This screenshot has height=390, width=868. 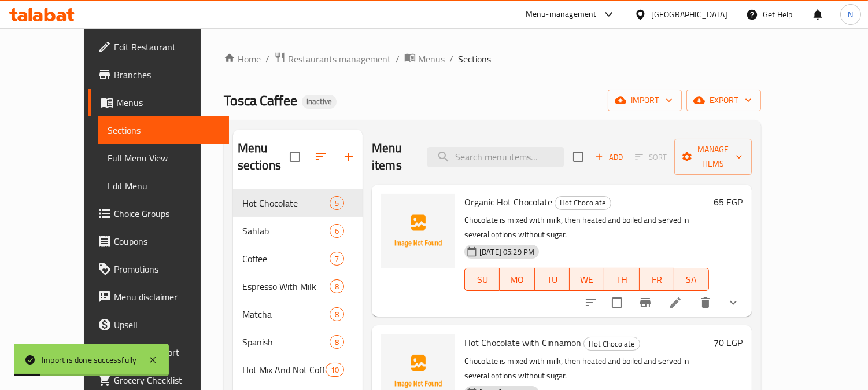 What do you see at coordinates (552, 279) in the screenshot?
I see `button: TU` at bounding box center [552, 279].